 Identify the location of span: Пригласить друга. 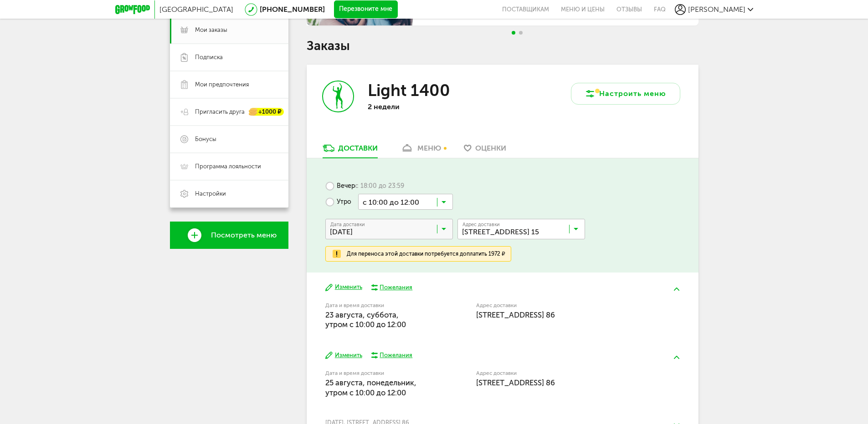
(219, 112).